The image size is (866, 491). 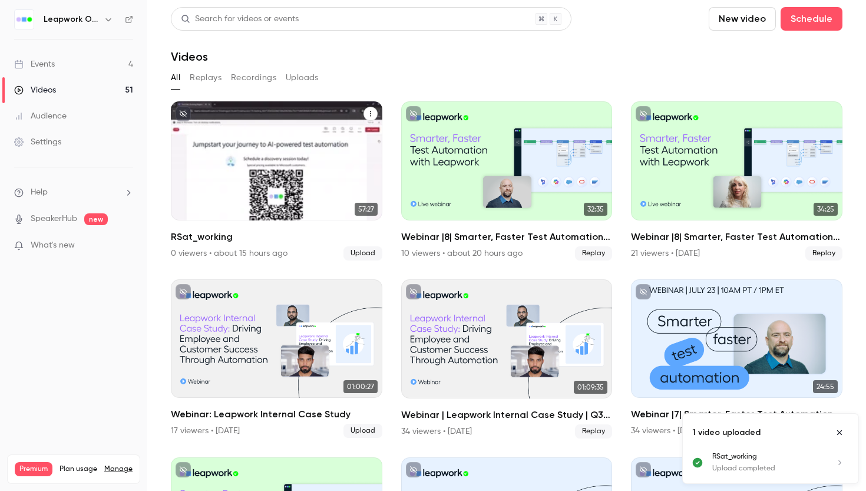 I want to click on span: 32:35, so click(x=596, y=209).